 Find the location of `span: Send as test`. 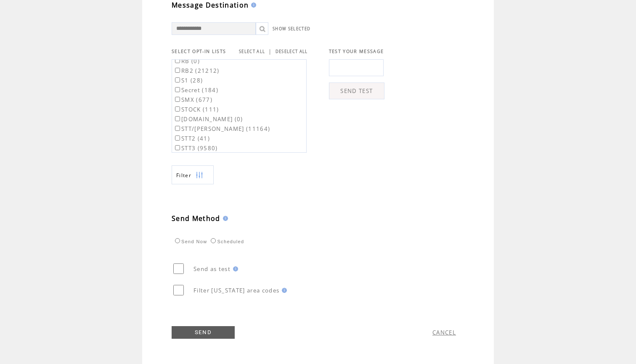

span: Send as test is located at coordinates (212, 268).